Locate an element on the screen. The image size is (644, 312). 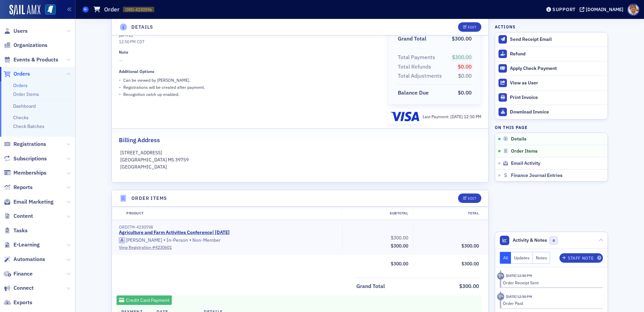
div: Credit Card Payment is located at coordinates (144, 300).